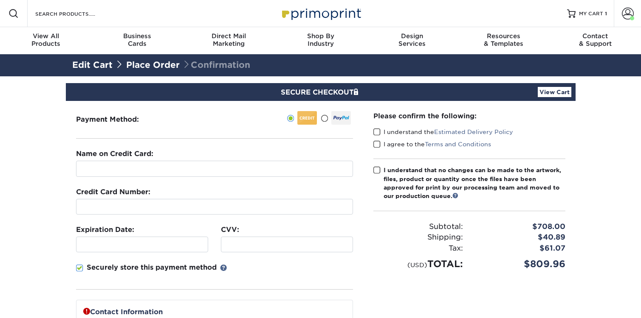  I want to click on a: Place Order, so click(153, 65).